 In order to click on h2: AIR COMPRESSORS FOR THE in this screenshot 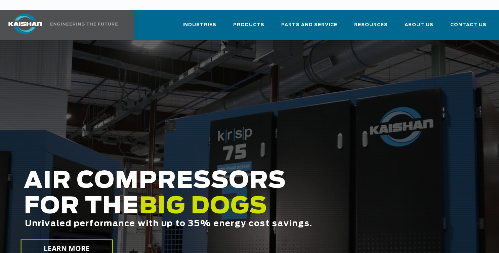, I will do `click(211, 209)`.